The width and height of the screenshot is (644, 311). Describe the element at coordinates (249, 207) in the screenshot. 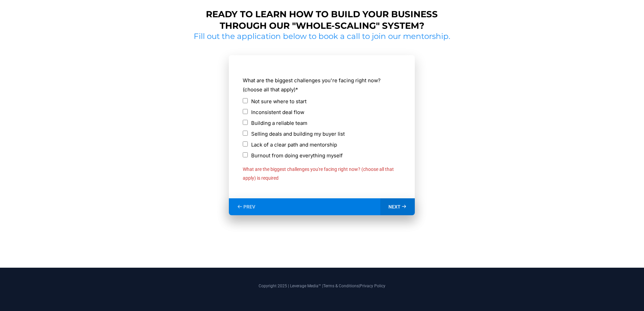

I see `span: PREV` at that location.